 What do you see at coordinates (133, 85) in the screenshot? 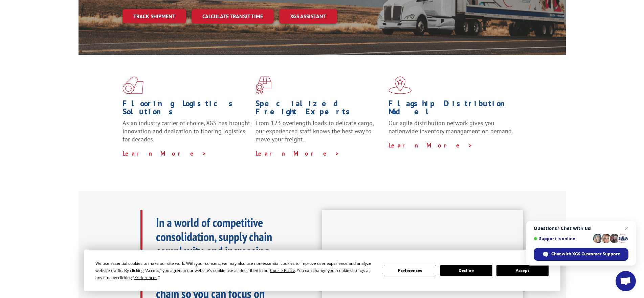
I see `img: xgs-icon-total-supply-chain-intelligence-red` at bounding box center [133, 85].